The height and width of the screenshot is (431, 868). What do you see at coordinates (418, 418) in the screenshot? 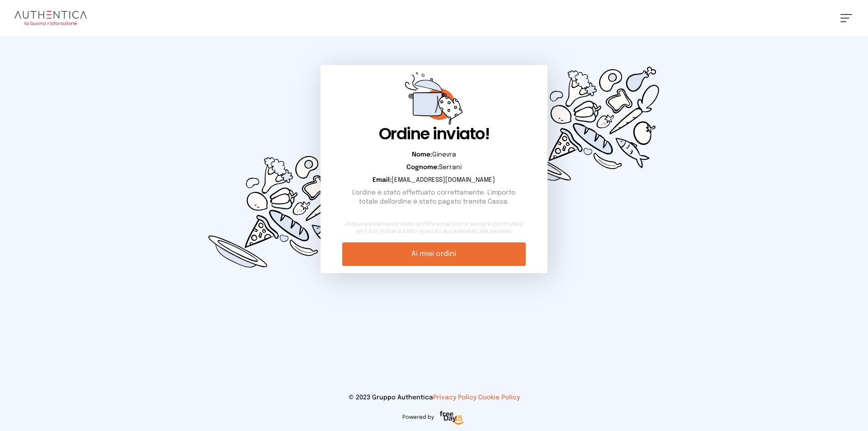
I see `span: Powered by` at bounding box center [418, 418].